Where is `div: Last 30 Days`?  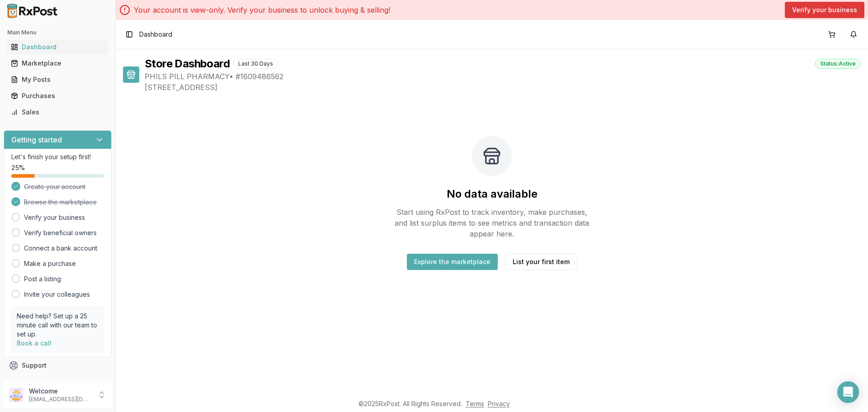
div: Last 30 Days is located at coordinates (256, 64).